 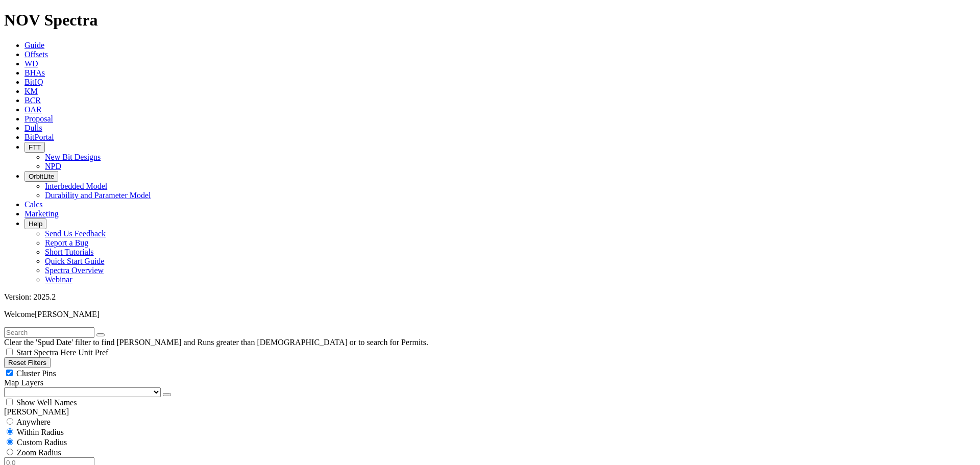 What do you see at coordinates (46, 353) in the screenshot?
I see `span: Start Spectra Here` at bounding box center [46, 353].